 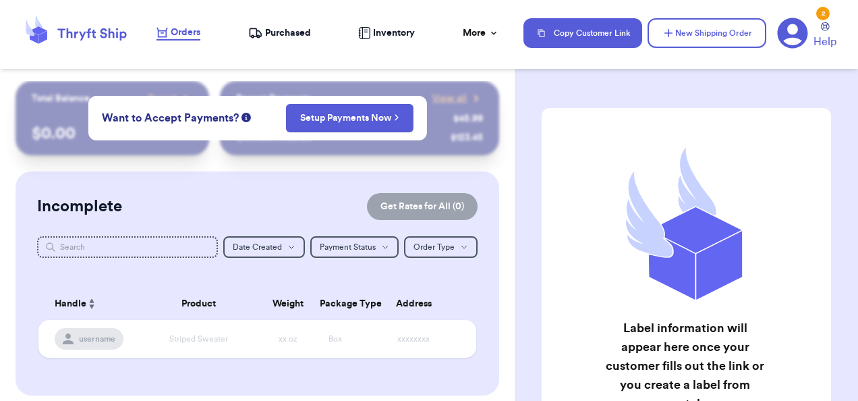 I want to click on span: Want to Accept Payments?, so click(x=170, y=118).